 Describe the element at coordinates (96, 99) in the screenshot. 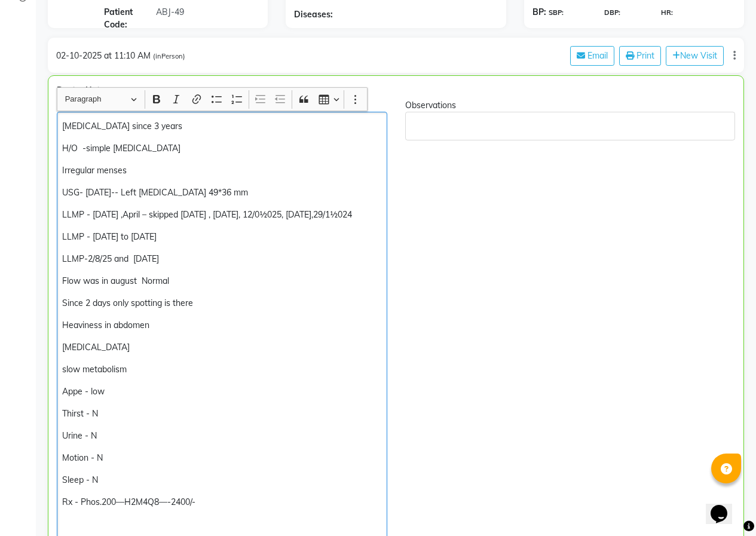

I see `span: Paragraph` at that location.